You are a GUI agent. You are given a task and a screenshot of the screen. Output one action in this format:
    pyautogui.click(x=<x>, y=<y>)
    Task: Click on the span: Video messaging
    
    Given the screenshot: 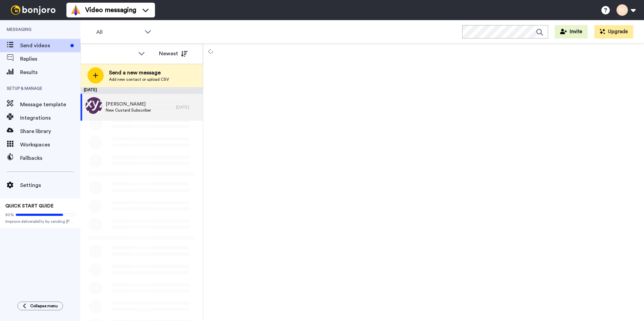 What is the action you would take?
    pyautogui.click(x=111, y=10)
    